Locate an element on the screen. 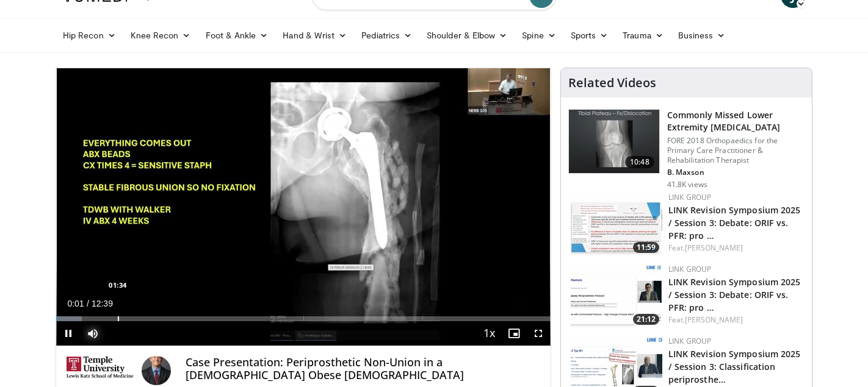 The height and width of the screenshot is (387, 868). video-js: Video Player is located at coordinates (303, 207).